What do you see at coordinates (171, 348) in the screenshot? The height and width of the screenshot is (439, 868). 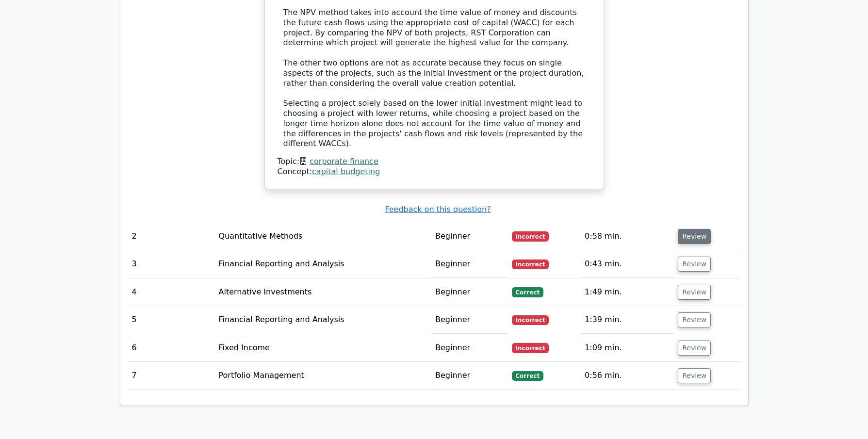 I see `td: 6` at bounding box center [171, 348].